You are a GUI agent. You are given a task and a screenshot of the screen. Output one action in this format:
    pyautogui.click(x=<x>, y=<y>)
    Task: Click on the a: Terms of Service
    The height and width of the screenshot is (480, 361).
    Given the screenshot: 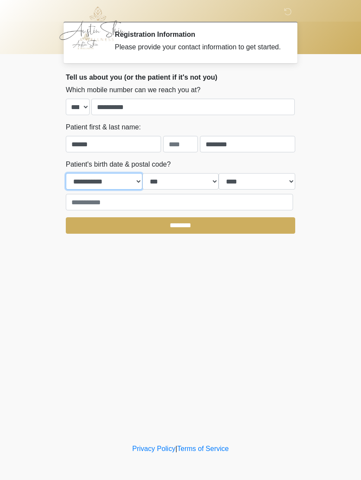 What is the action you would take?
    pyautogui.click(x=202, y=448)
    